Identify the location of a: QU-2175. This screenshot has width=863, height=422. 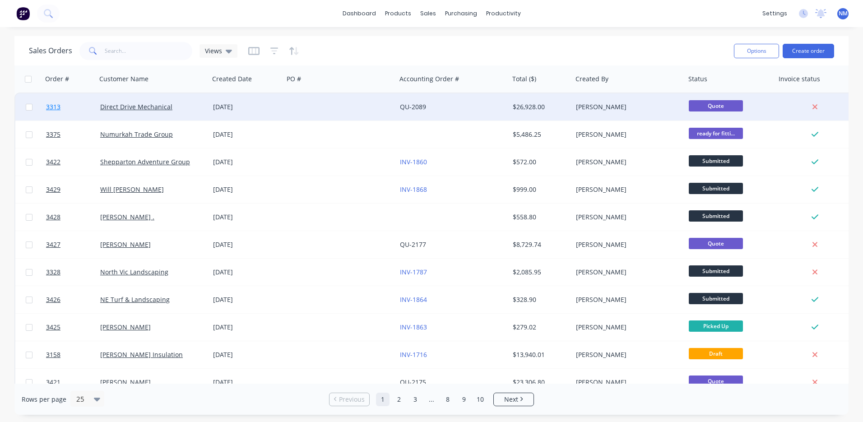
(413, 382).